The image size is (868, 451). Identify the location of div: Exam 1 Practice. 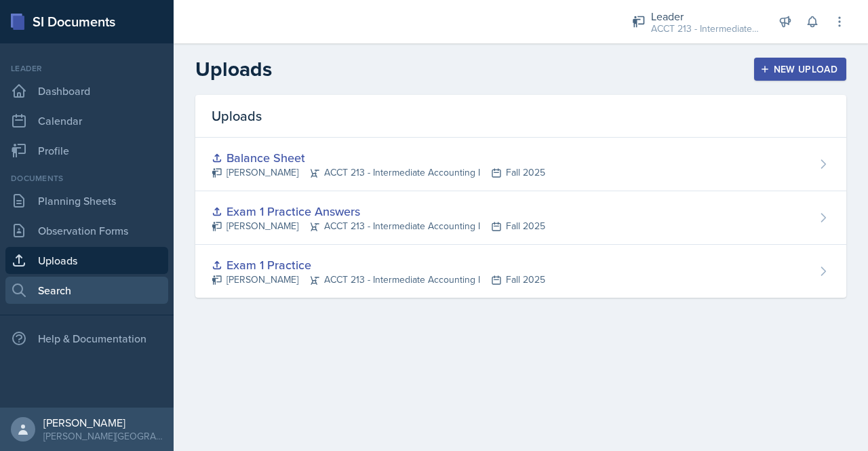
(379, 264).